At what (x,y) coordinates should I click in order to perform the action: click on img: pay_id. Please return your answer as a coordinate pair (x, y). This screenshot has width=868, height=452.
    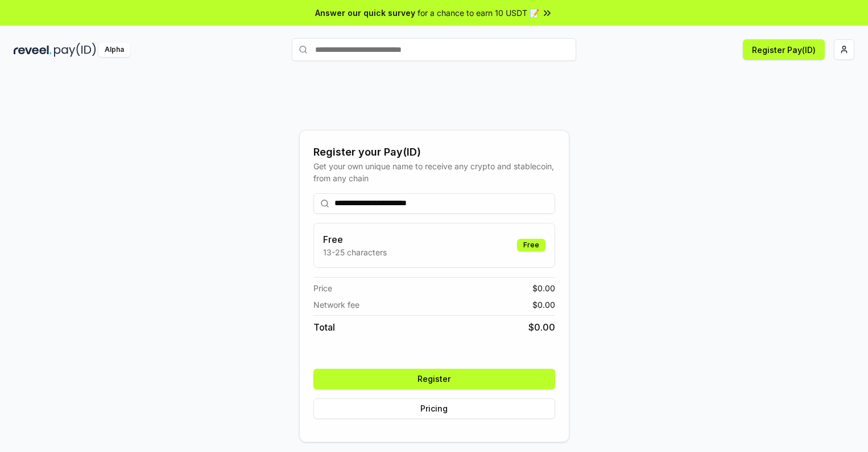
    Looking at the image, I should click on (75, 50).